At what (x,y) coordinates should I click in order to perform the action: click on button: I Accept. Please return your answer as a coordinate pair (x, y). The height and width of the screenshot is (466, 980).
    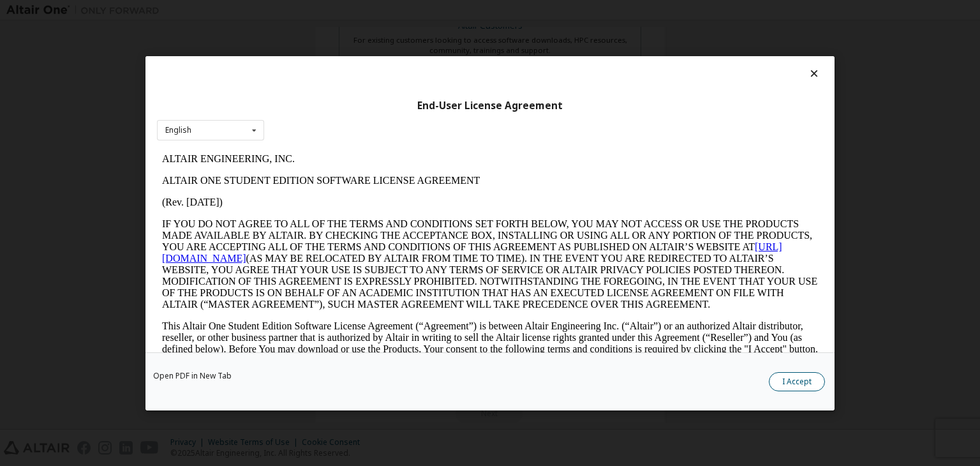
    Looking at the image, I should click on (797, 382).